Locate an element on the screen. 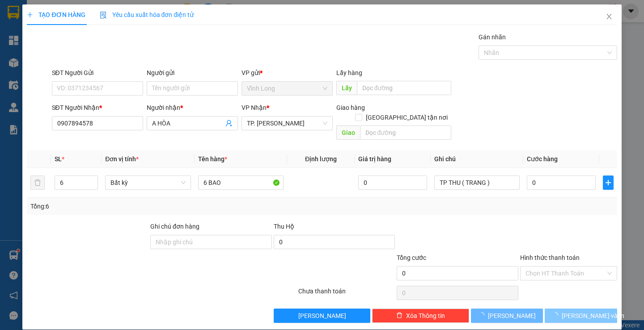 The width and height of the screenshot is (644, 330). button: Close is located at coordinates (609, 17).